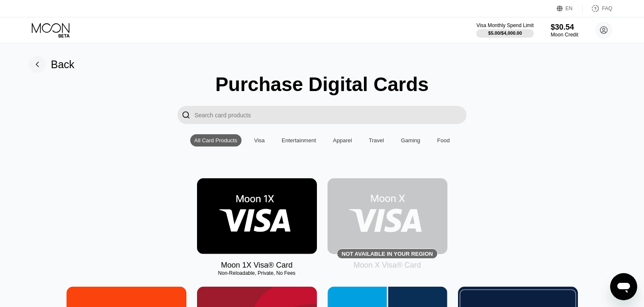 The width and height of the screenshot is (644, 307). I want to click on div: EN, so click(569, 9).